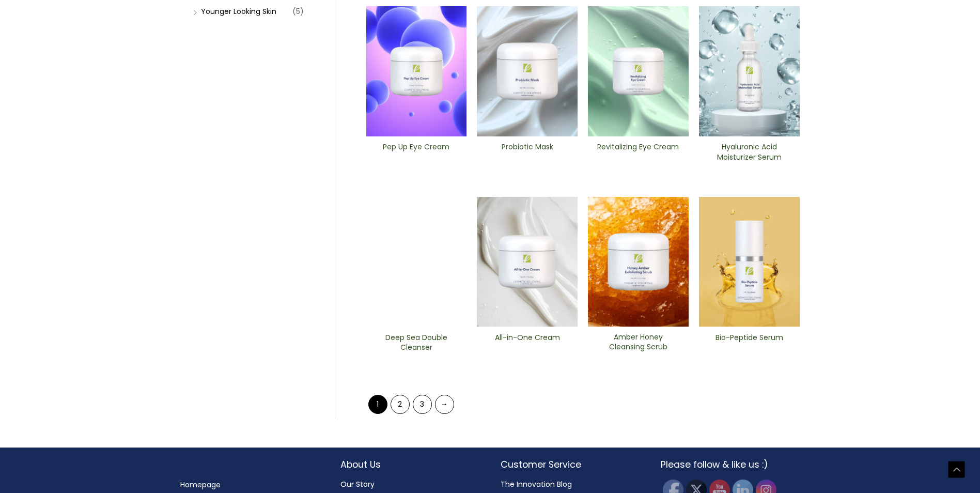 The width and height of the screenshot is (980, 493). What do you see at coordinates (583, 406) in the screenshot?
I see `nav: Product Pagination` at bounding box center [583, 406].